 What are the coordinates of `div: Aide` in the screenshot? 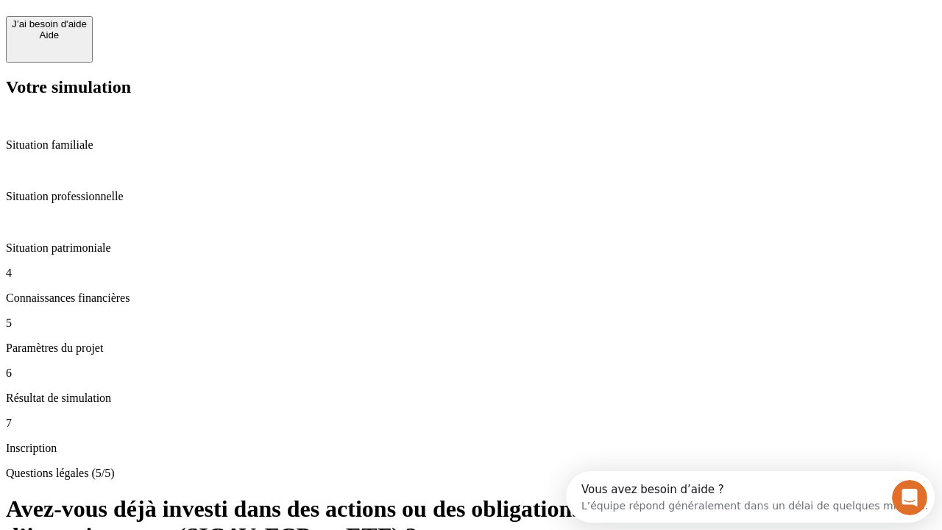 It's located at (49, 35).